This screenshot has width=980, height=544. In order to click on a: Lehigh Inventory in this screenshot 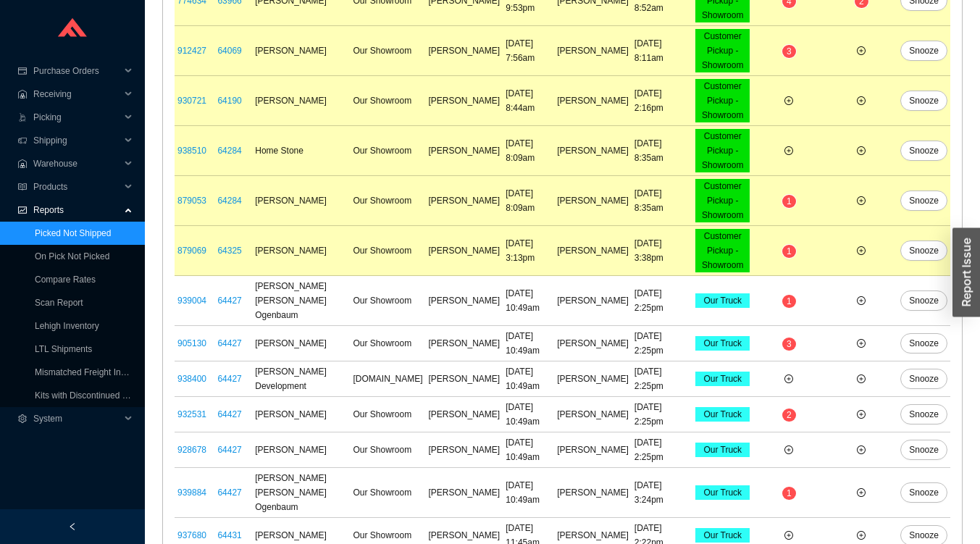, I will do `click(67, 326)`.